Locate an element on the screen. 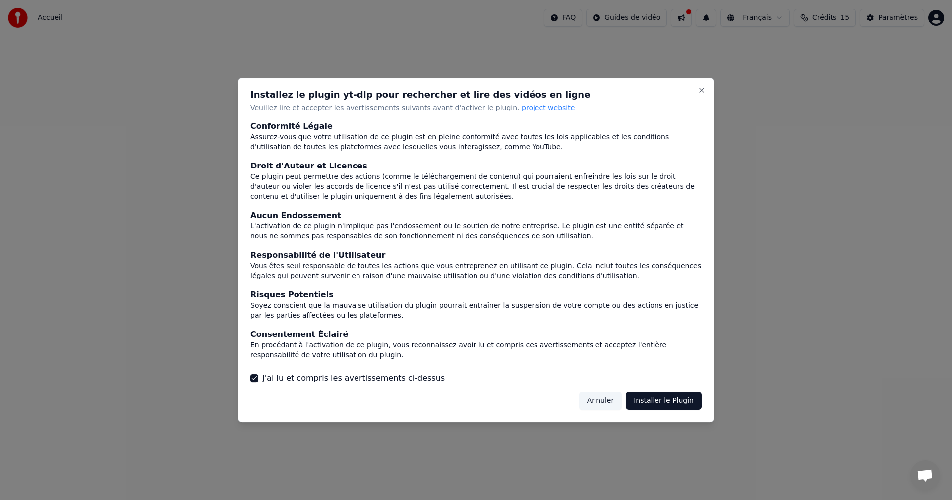 The image size is (952, 500). div: Soyez conscient que la mauvaise utilisation du plugin pourrait entraîner la suspension de votre c... is located at coordinates (476, 311).